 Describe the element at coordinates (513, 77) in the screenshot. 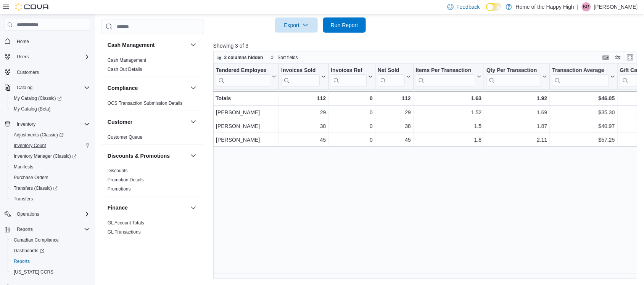

I see `div: Qty Per Transaction` at that location.